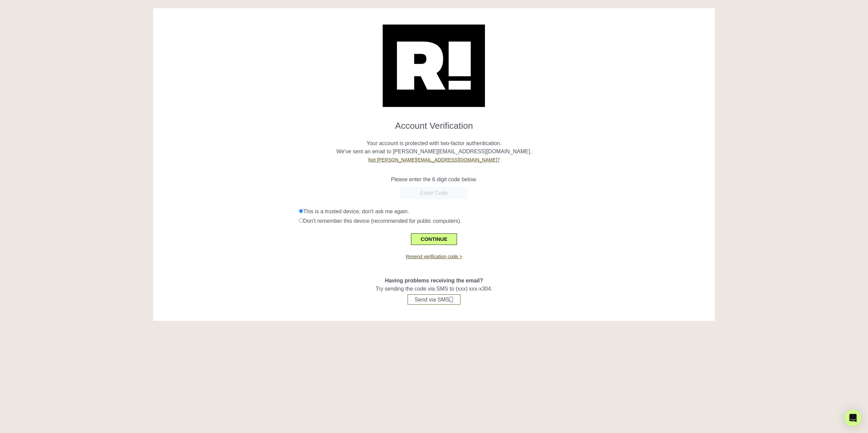 The height and width of the screenshot is (433, 868). What do you see at coordinates (434, 256) in the screenshot?
I see `a: Resend verification code >` at bounding box center [434, 256].